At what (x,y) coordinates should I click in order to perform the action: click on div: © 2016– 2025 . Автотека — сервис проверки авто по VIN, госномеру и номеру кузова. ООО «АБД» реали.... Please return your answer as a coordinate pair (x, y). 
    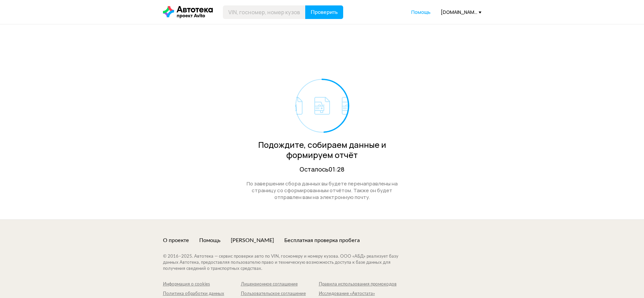
    Looking at the image, I should click on (287, 263).